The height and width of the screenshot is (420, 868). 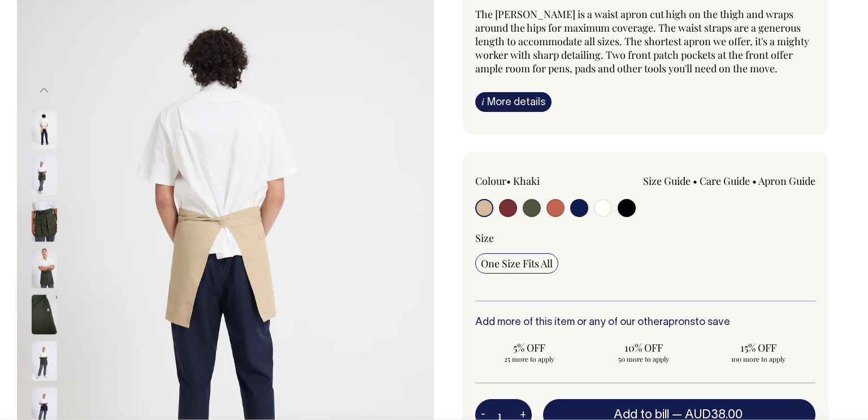 I want to click on a: Apron Guide, so click(x=787, y=181).